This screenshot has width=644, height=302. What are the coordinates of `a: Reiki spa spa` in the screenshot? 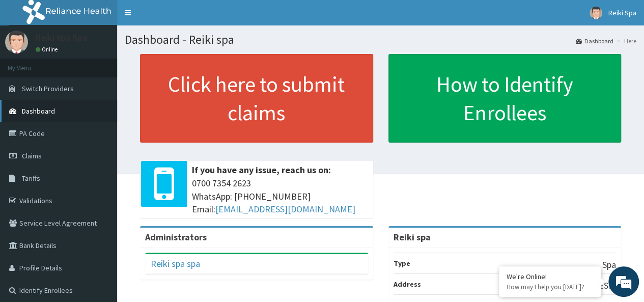 It's located at (175, 263).